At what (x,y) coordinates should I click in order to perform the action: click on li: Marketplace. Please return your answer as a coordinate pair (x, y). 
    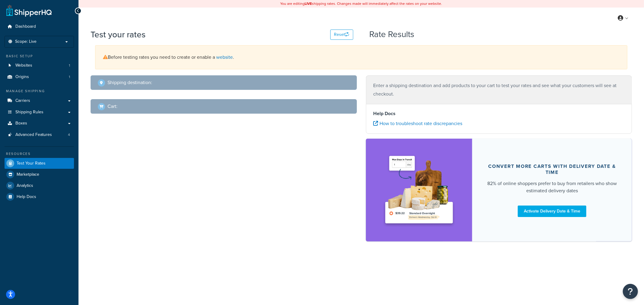
    Looking at the image, I should click on (39, 175).